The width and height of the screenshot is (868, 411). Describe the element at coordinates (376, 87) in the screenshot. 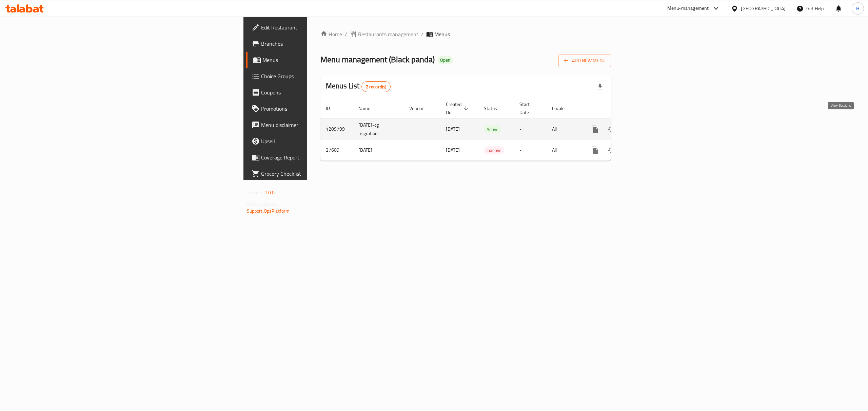

I see `div: Total records count` at that location.